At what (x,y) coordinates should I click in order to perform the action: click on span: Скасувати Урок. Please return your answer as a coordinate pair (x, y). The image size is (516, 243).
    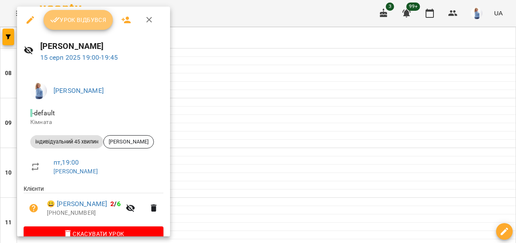
    Looking at the image, I should click on (93, 234).